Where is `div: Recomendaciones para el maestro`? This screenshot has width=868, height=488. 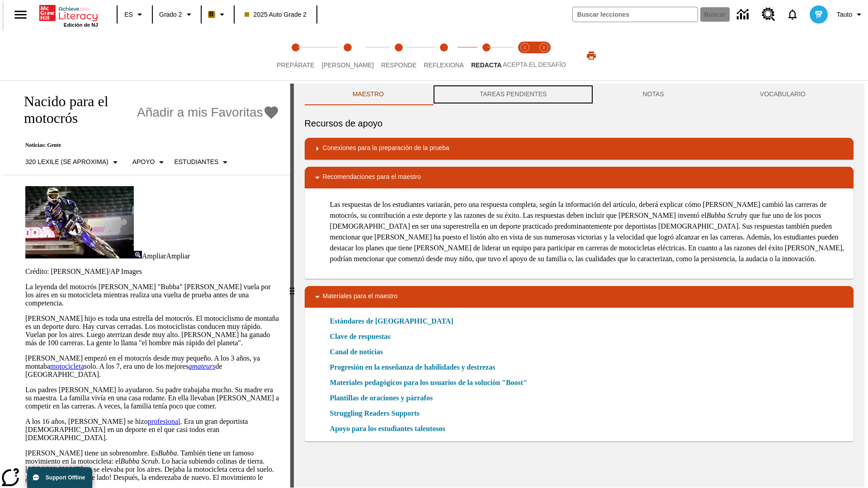 div: Recomendaciones para el maestro is located at coordinates (579, 178).